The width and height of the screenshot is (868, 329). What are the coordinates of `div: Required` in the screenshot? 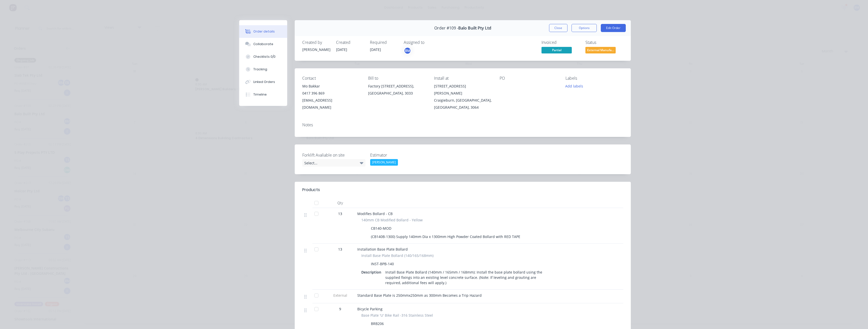 It's located at (384, 42).